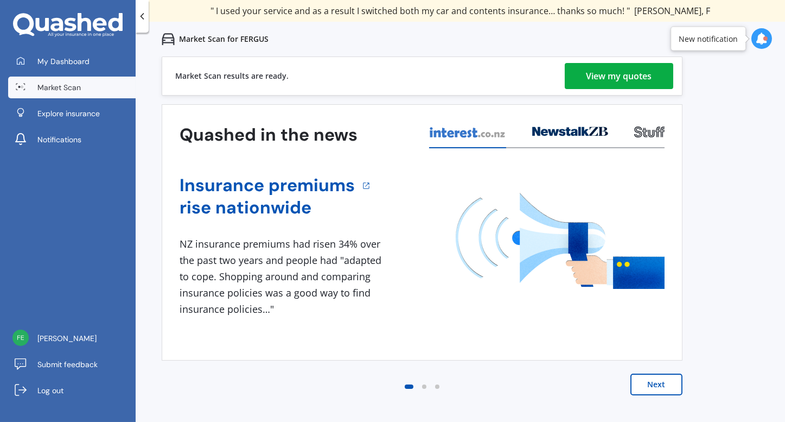  Describe the element at coordinates (657, 384) in the screenshot. I see `button: Next` at that location.